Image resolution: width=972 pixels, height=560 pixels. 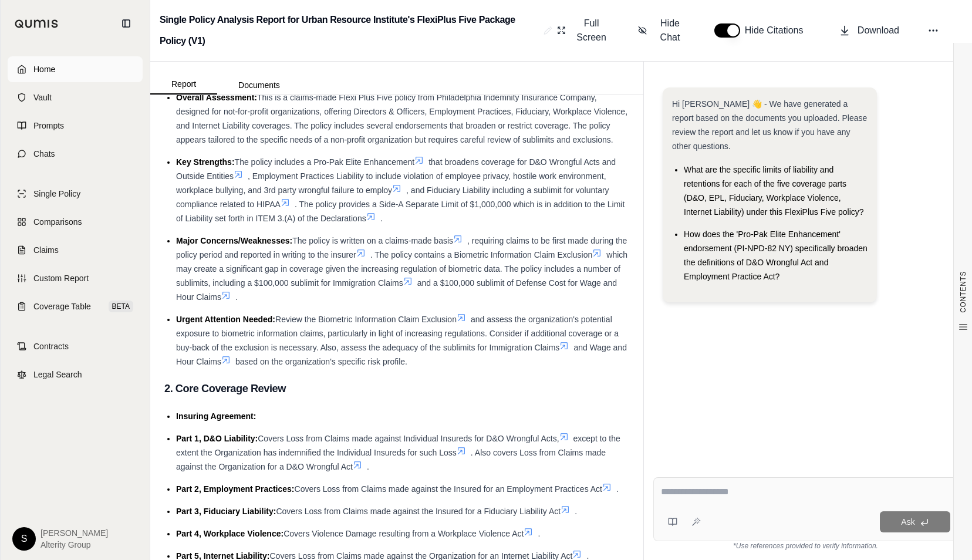 What do you see at coordinates (350, 31) in the screenshot?
I see `h2: Single Policy Analysis Report for Urban Resource Institute's FlexiPlus Five Package Policy (V1)` at bounding box center [350, 31].